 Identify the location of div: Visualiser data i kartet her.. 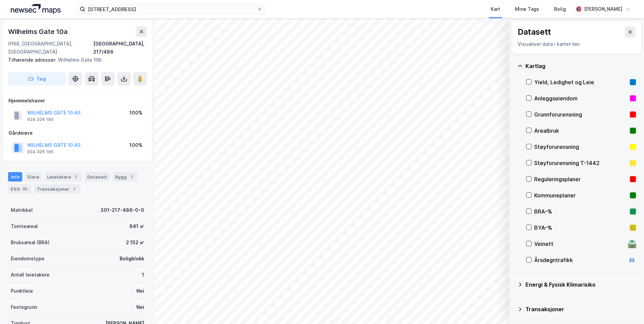
(576, 44).